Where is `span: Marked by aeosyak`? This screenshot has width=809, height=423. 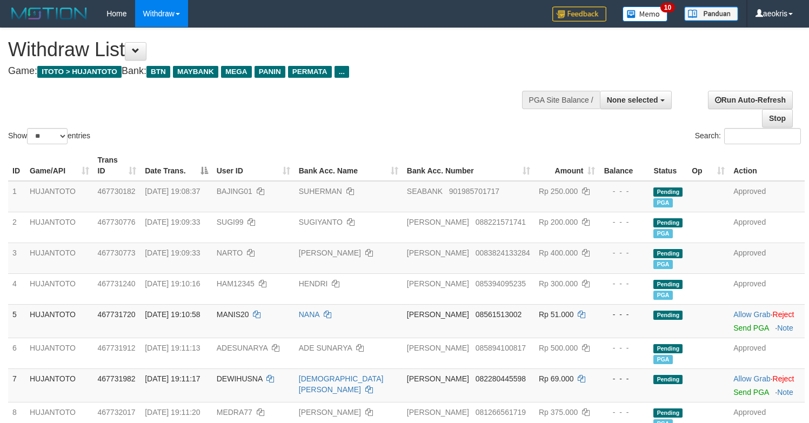
span: Marked by aeosyak is located at coordinates (663, 295).